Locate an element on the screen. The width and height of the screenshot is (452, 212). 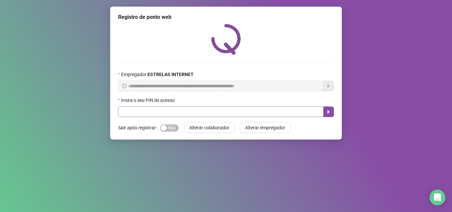
img: QRPoint is located at coordinates (226, 39).